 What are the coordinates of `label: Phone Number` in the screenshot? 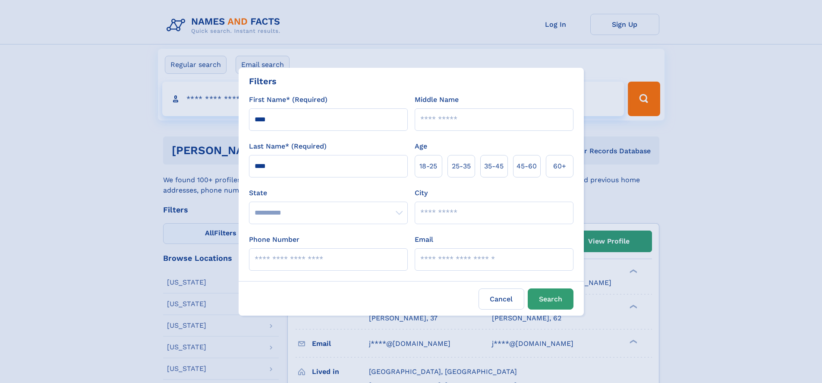 It's located at (274, 239).